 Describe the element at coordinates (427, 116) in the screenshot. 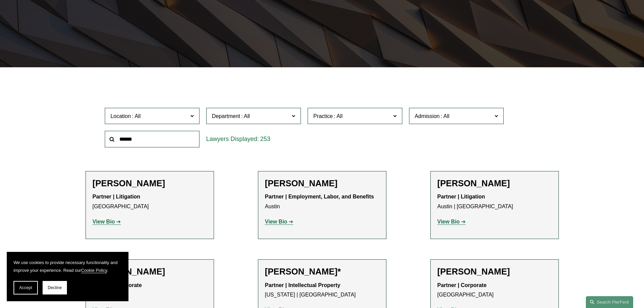

I see `span: Admission` at that location.